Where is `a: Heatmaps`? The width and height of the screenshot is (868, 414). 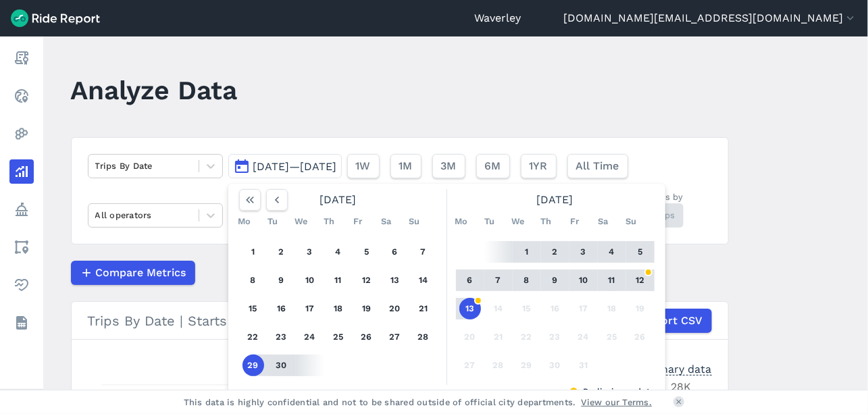
a: Heatmaps is located at coordinates (22, 134).